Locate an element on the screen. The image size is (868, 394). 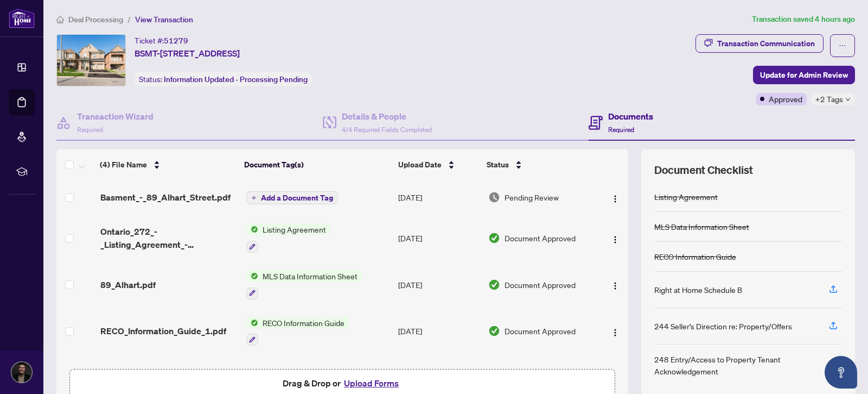
div: Status: is located at coordinates (223, 79).